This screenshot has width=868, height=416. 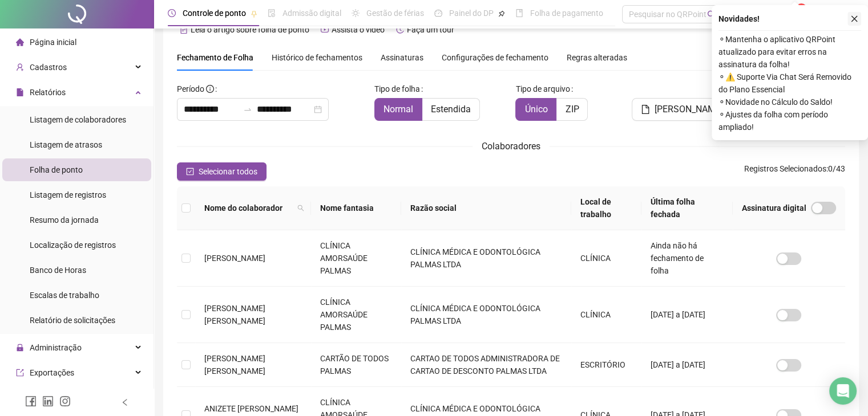 What do you see at coordinates (494, 57) in the screenshot?
I see `span: Configurações de fechamento` at bounding box center [494, 57].